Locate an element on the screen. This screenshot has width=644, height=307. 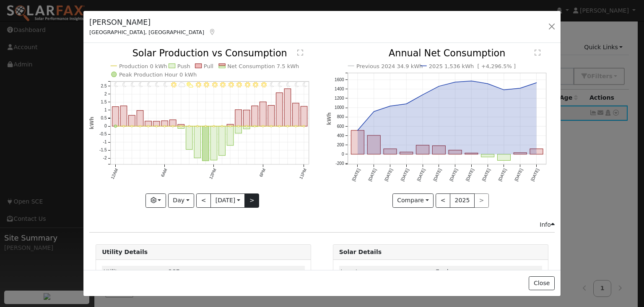
a: Map is located at coordinates (212, 32).